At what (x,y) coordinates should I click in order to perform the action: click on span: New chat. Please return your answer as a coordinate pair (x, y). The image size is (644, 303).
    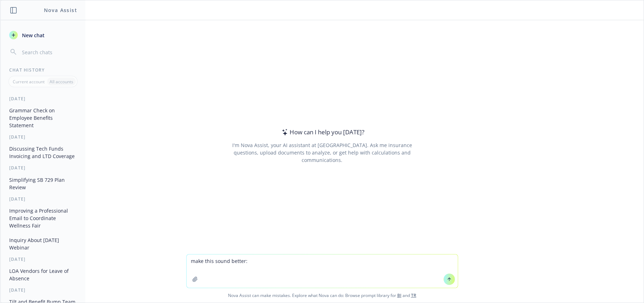
    Looking at the image, I should click on (33, 35).